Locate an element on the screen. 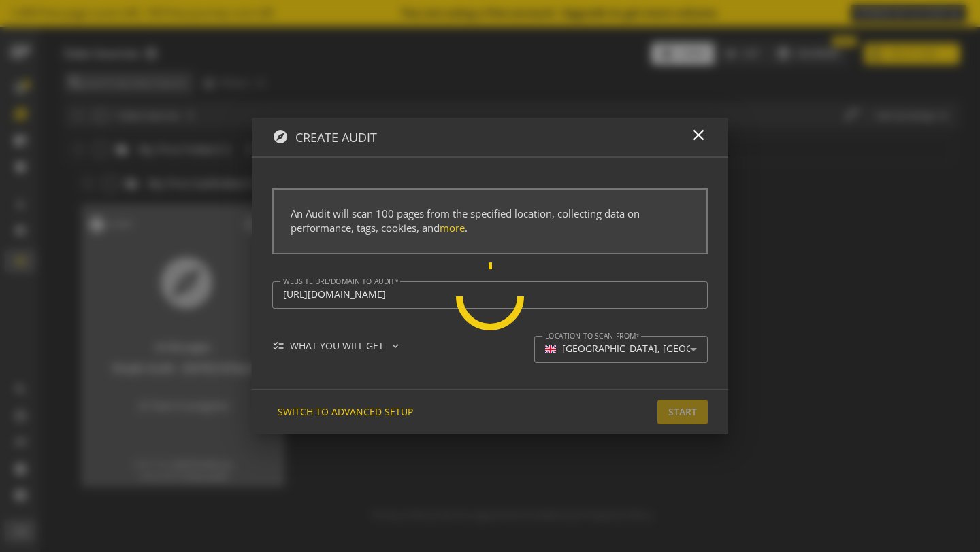  mat-icon: expand_more is located at coordinates (396, 346).